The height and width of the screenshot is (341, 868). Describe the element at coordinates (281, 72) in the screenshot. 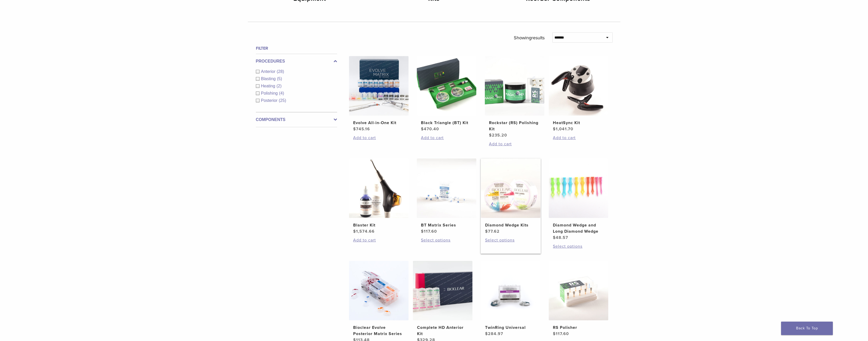

I see `span: (28)` at that location.